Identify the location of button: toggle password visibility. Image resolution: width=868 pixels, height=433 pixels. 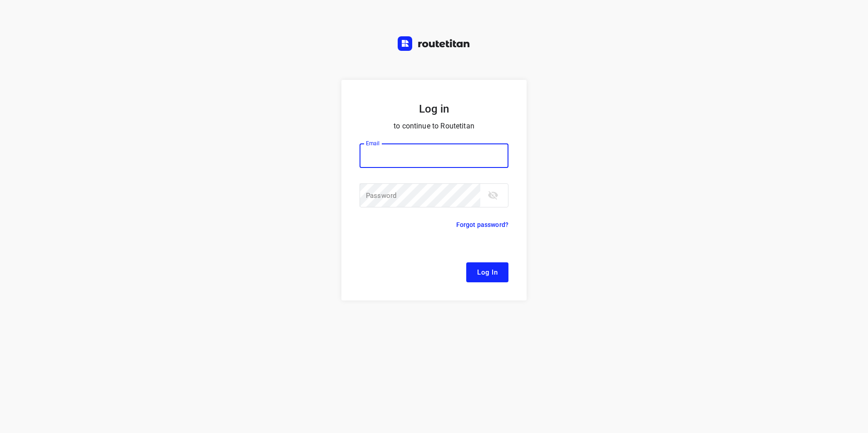
(493, 195).